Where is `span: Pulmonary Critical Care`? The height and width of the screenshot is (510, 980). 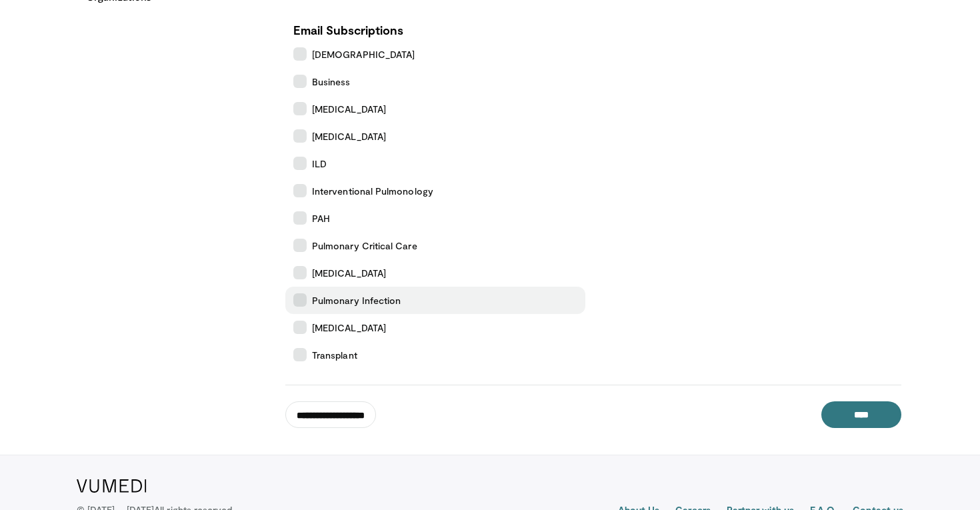
span: Pulmonary Critical Care is located at coordinates (364, 245).